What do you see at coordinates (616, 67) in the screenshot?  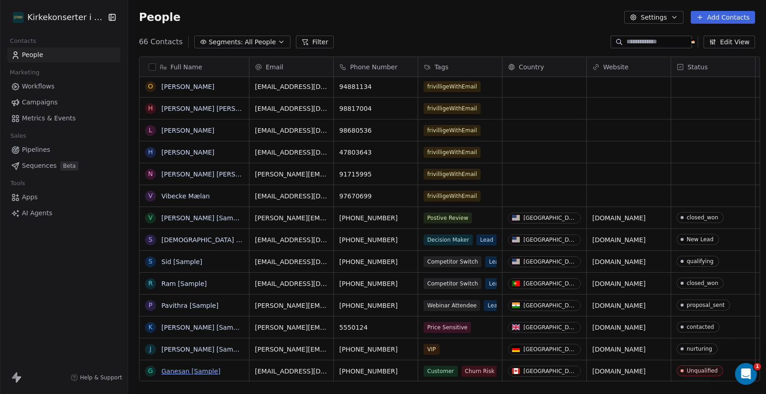 I see `span: Website` at bounding box center [616, 67].